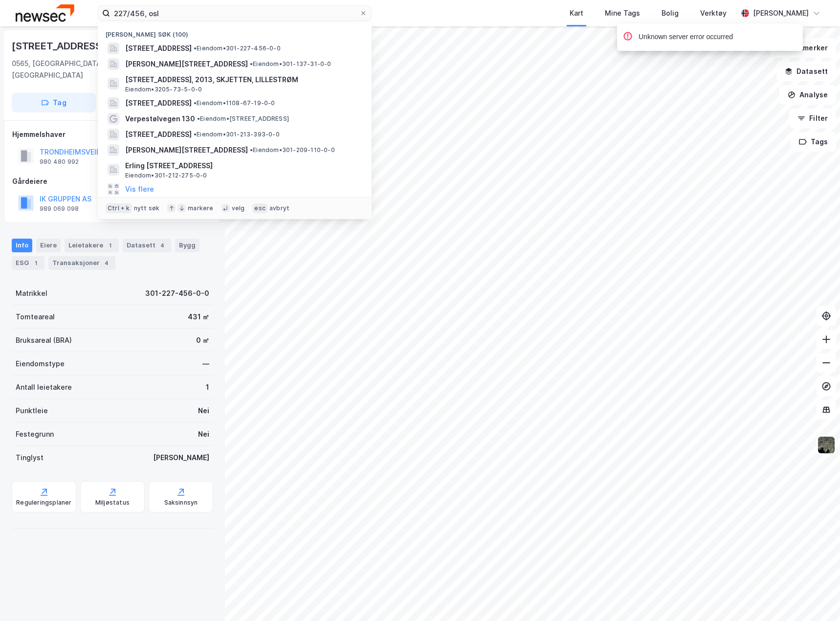  Describe the element at coordinates (113, 181) in the screenshot. I see `div: Gårdeiere` at that location.